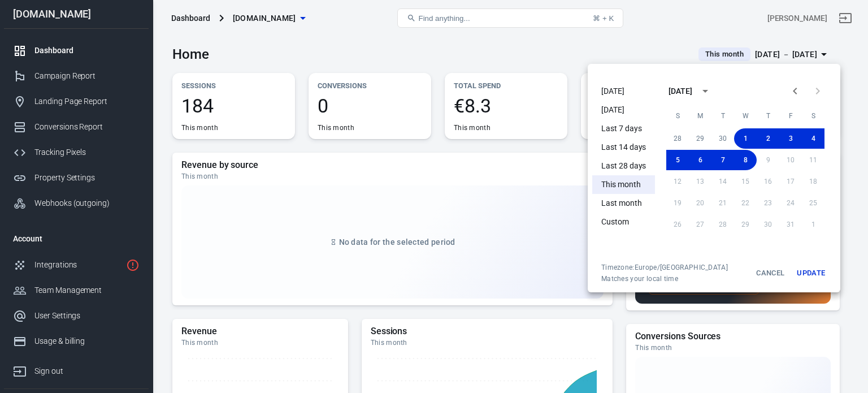 Image resolution: width=868 pixels, height=393 pixels. I want to click on li: This month, so click(623, 184).